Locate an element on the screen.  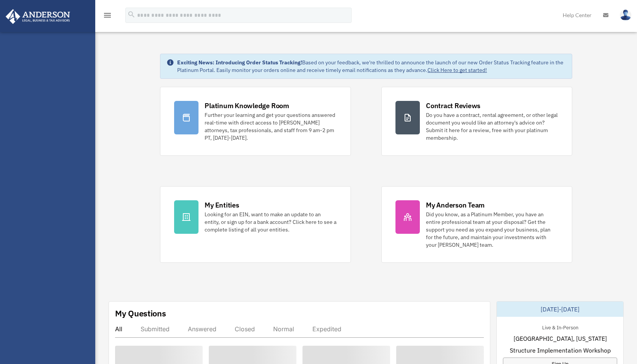
div: All is located at coordinates (118, 329).